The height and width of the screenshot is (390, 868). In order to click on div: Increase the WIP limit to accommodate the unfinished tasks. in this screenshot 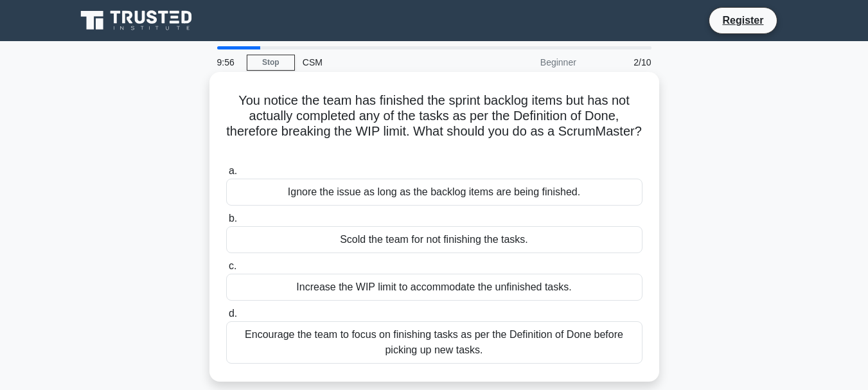, I will do `click(434, 287)`.